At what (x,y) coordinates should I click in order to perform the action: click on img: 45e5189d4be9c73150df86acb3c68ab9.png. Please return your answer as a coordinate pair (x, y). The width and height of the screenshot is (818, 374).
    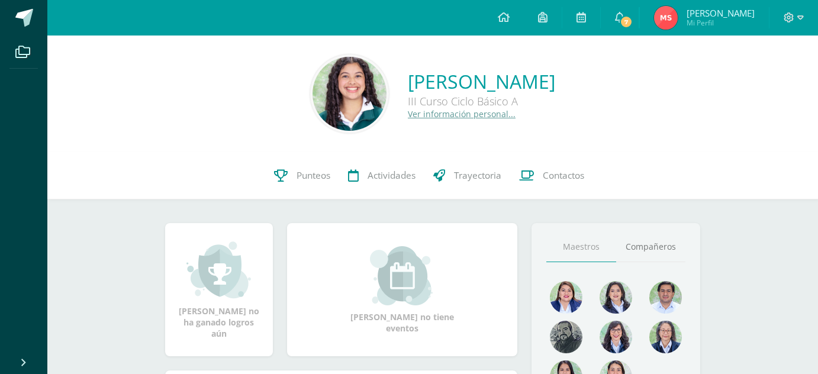
    Looking at the image, I should click on (616, 297).